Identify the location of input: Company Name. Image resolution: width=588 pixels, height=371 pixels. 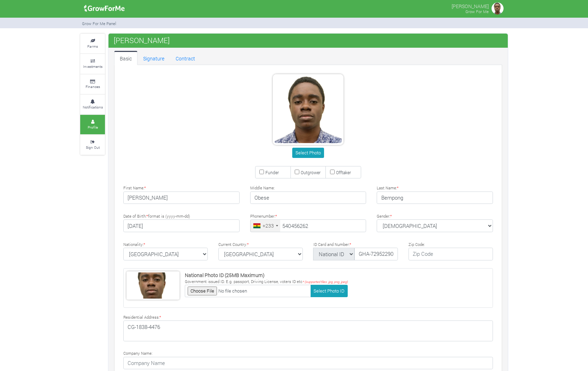
(308, 363).